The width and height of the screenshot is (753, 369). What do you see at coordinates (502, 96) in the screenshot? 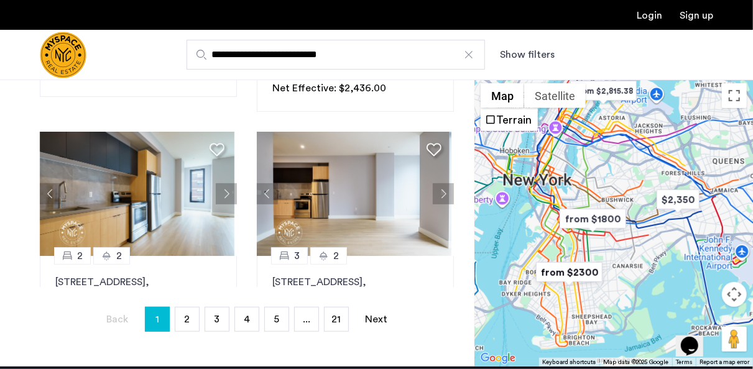
I see `button: Show street map` at bounding box center [502, 96].